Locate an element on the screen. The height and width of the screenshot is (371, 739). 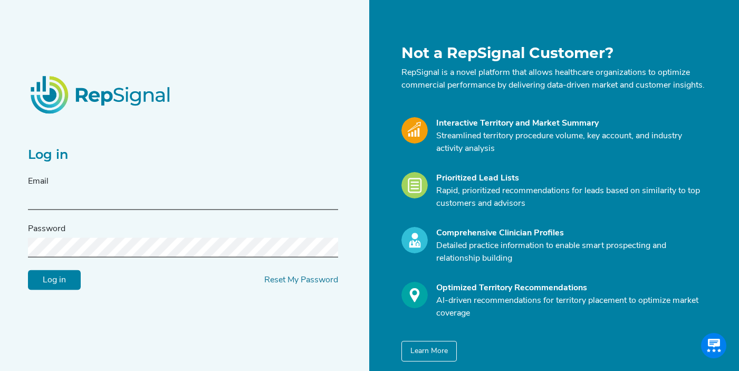
img: Market_Icon.a700a4ad.svg is located at coordinates (415, 130).